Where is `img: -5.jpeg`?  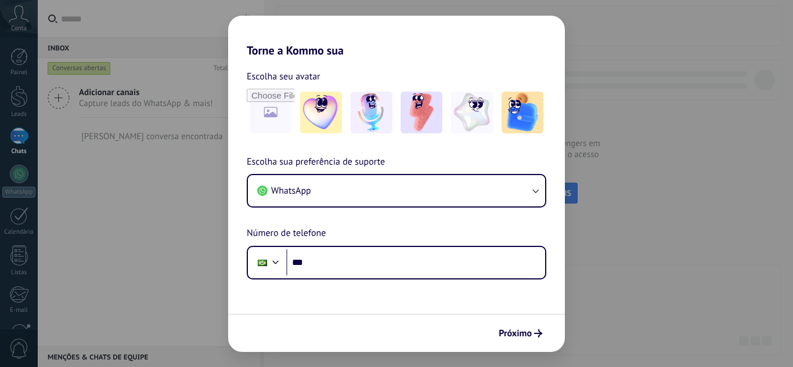 img: -5.jpeg is located at coordinates (522, 113).